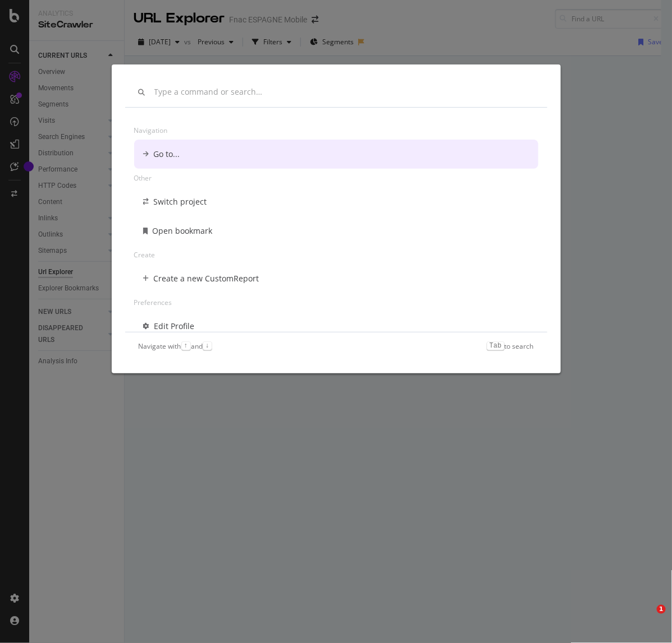 This screenshot has width=672, height=643. What do you see at coordinates (336, 302) in the screenshot?
I see `div: Preferences` at bounding box center [336, 302].